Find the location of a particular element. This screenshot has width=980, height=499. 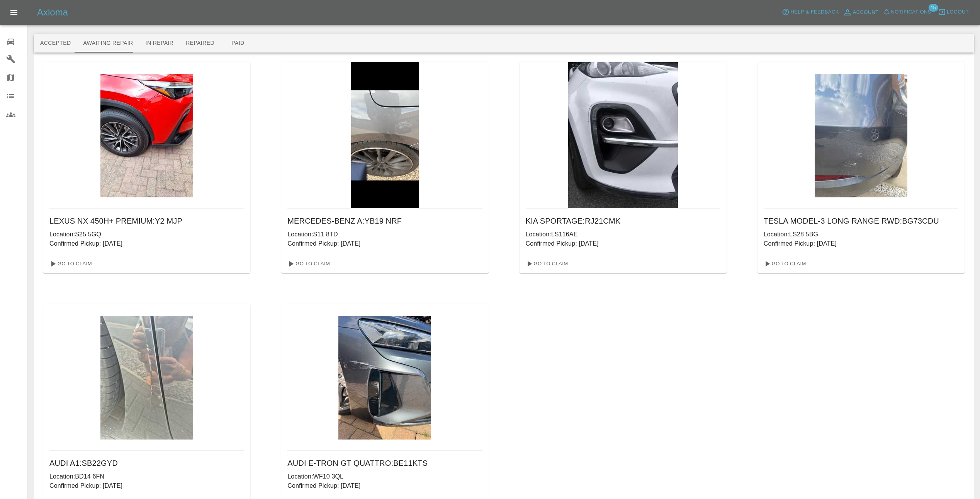

p: Location: S11 8TD is located at coordinates (385, 234).